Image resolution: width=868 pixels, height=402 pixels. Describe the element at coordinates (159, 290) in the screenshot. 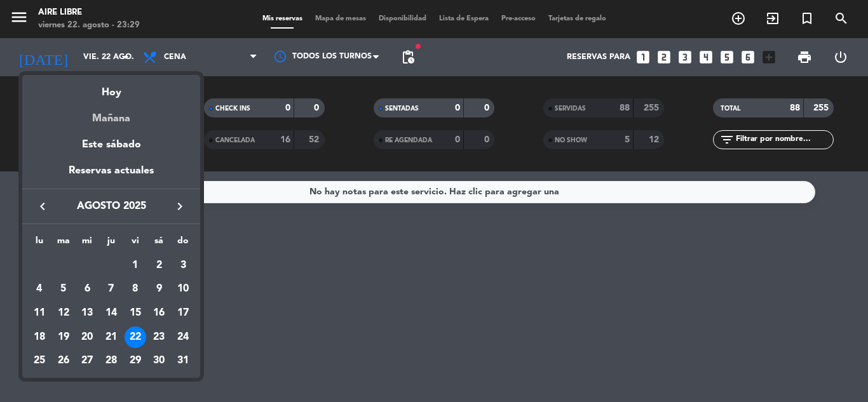

I see `td: 9 de agosto de 2025` at that location.